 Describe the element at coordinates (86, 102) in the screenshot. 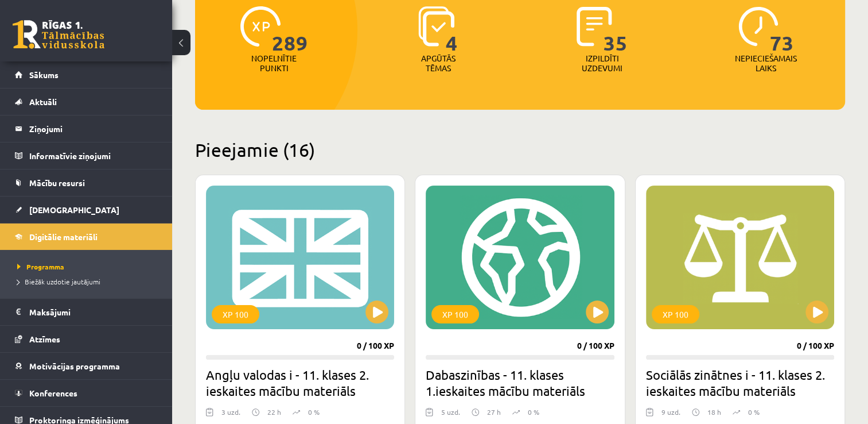

I see `a: Aktuāli` at that location.